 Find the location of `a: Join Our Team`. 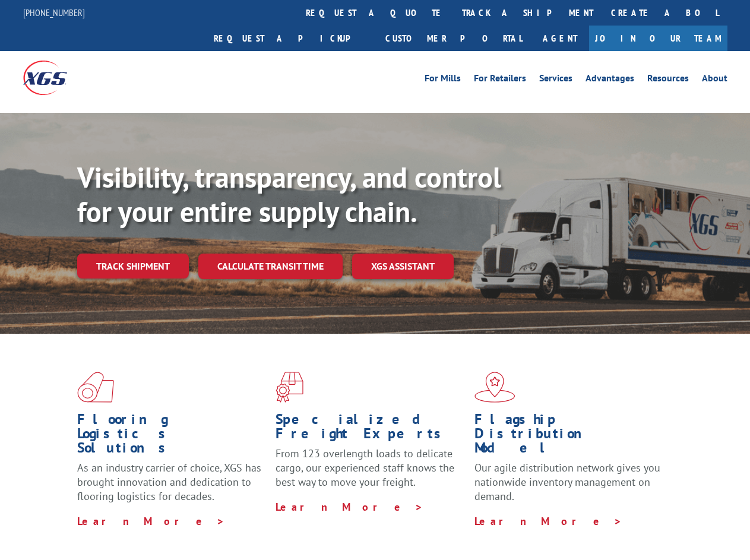

a: Join Our Team is located at coordinates (658, 38).